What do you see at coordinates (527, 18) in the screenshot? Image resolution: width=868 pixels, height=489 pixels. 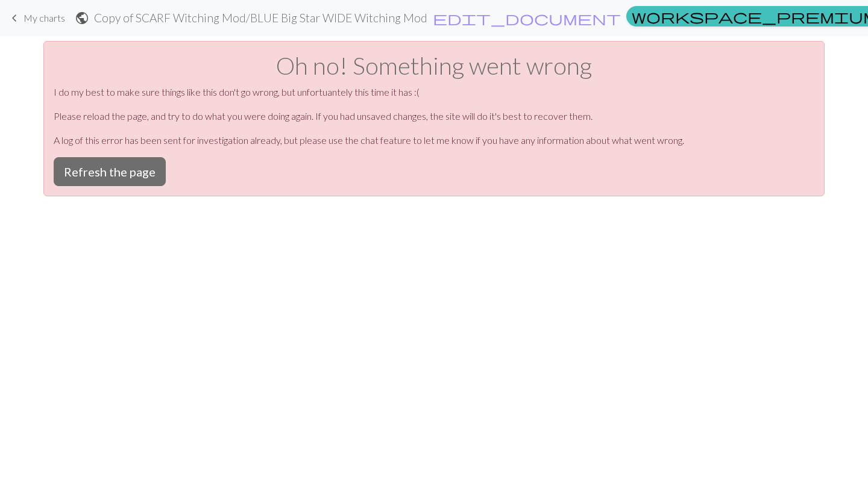 I see `span: edit_document` at bounding box center [527, 18].